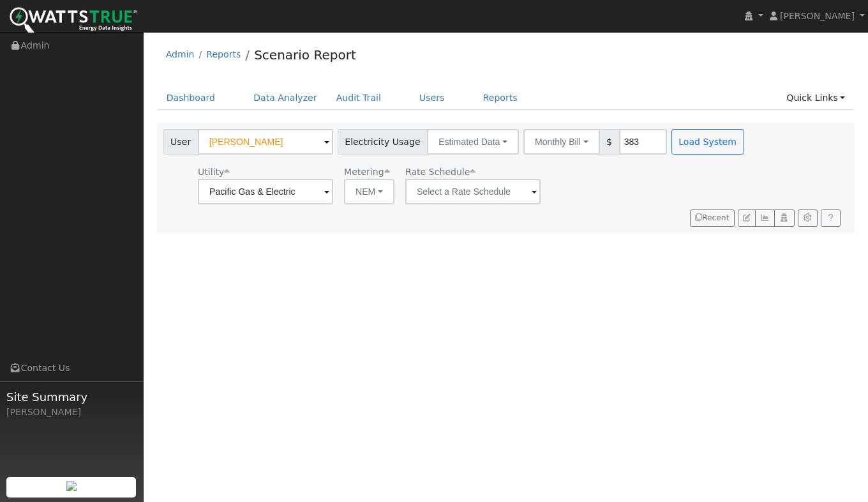 This screenshot has height=502, width=868. I want to click on button: NEM, so click(369, 192).